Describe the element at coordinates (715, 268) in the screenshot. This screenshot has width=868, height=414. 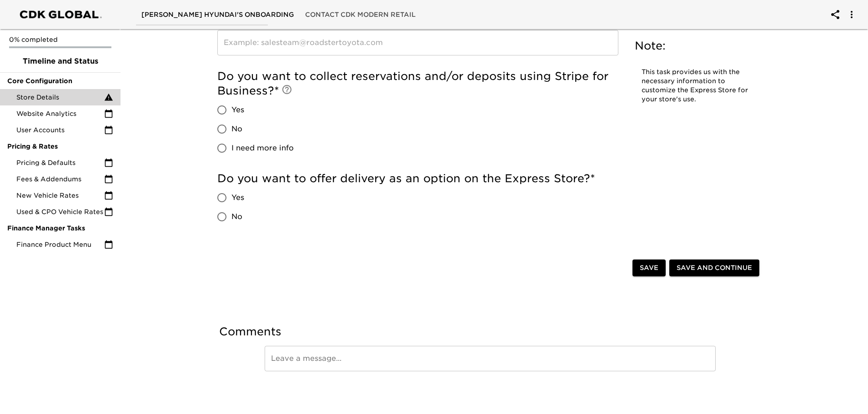
I see `button: Save and Continue` at that location.